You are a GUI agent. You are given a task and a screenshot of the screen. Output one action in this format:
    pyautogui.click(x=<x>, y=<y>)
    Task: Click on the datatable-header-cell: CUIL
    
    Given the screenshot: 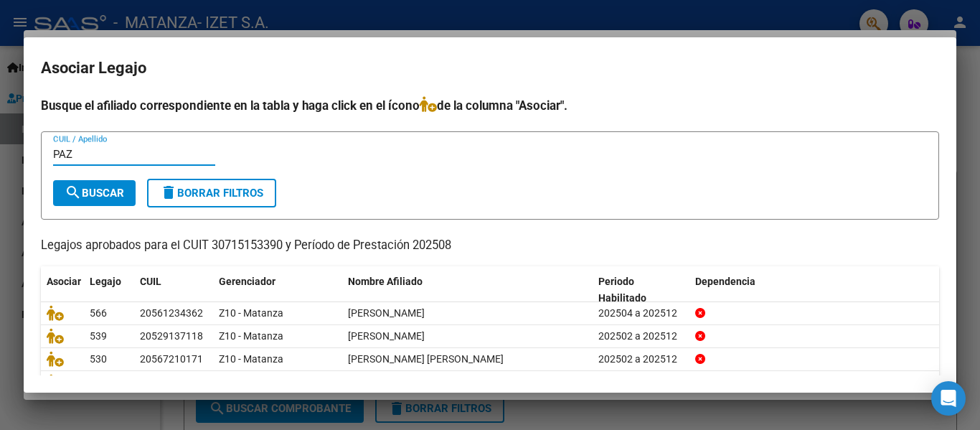 What is the action you would take?
    pyautogui.click(x=173, y=290)
    